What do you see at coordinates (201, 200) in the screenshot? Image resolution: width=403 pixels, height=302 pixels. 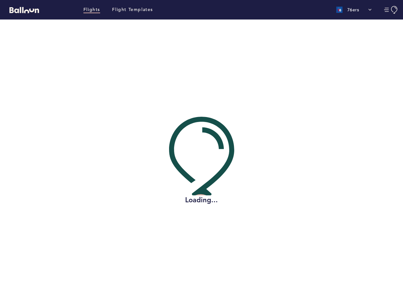 I see `h2: Loading...` at bounding box center [201, 200].